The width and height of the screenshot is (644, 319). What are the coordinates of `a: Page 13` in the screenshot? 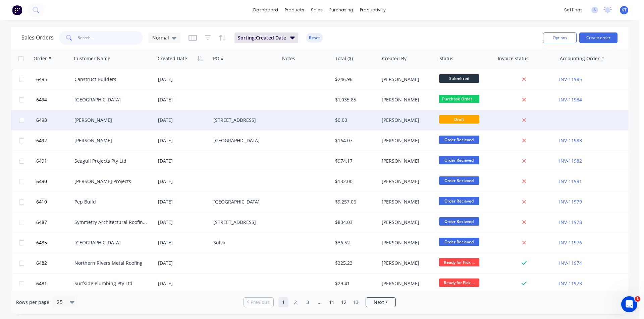 It's located at (356, 302).